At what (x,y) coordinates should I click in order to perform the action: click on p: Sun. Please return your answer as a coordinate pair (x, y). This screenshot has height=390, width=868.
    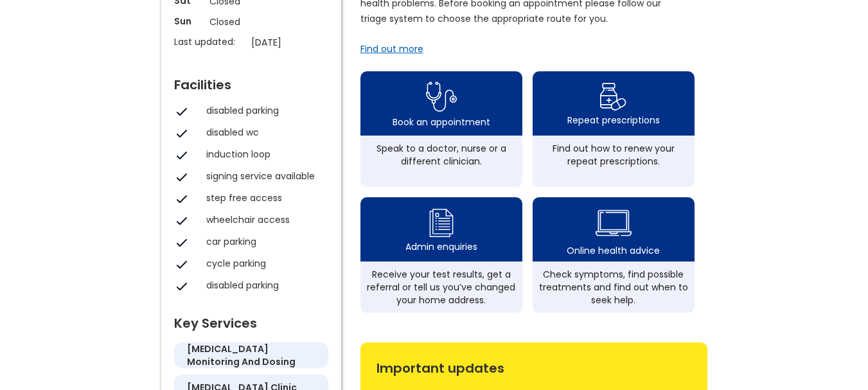
    Looking at the image, I should click on (188, 21).